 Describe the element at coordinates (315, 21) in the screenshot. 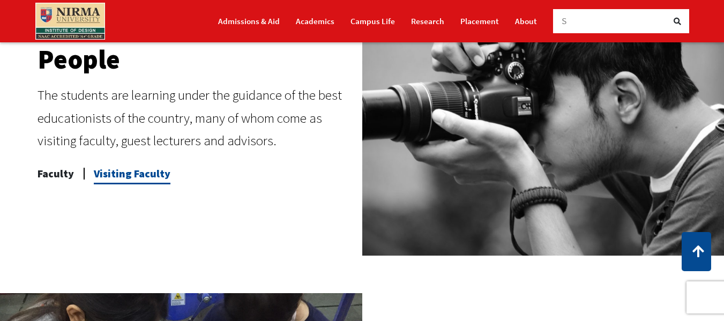

I see `a: Academics` at that location.